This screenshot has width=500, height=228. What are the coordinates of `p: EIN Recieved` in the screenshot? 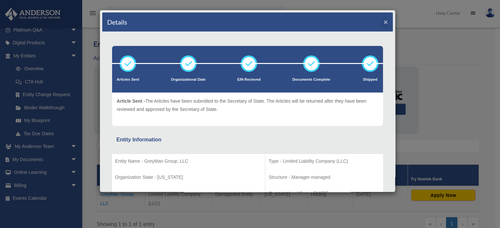 It's located at (249, 80).